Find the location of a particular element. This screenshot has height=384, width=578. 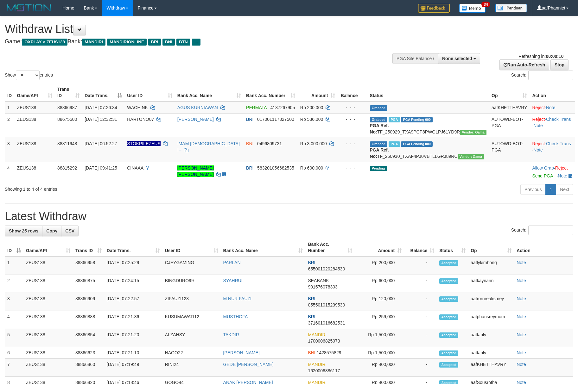

a: MUSTHOFA is located at coordinates (236, 317).